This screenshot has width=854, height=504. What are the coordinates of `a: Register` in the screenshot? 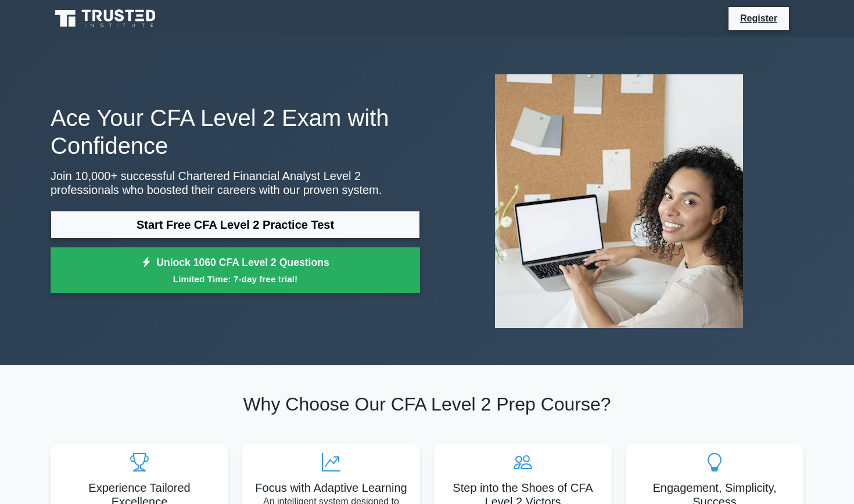 It's located at (759, 18).